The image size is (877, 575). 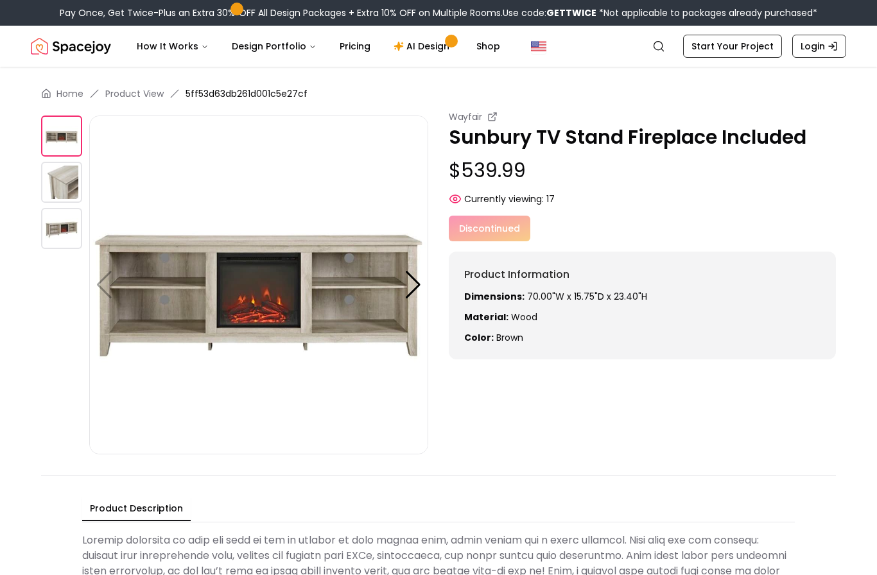 What do you see at coordinates (504, 199) in the screenshot?
I see `span: Currently viewing:` at bounding box center [504, 199].